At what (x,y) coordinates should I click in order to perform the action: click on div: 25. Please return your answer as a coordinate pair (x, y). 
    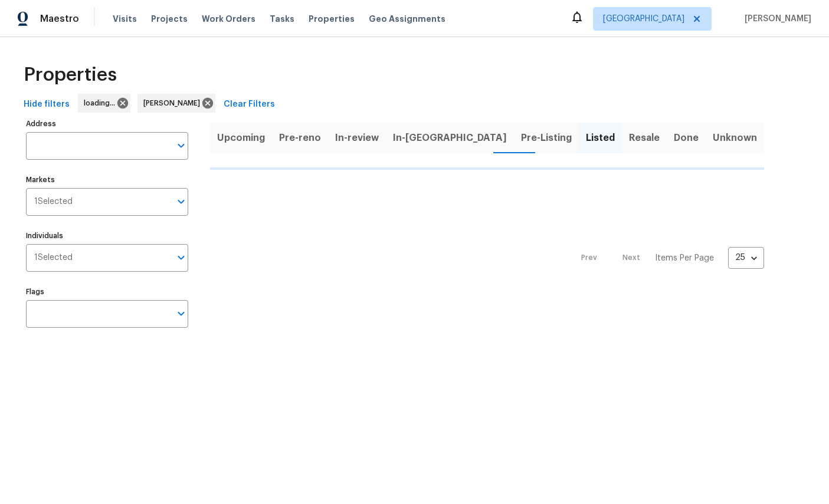
    Looking at the image, I should click on (746, 257).